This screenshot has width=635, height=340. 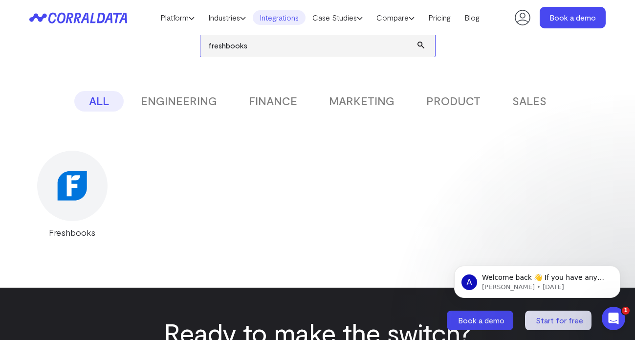 What do you see at coordinates (227, 18) in the screenshot?
I see `a: Industries` at bounding box center [227, 18].